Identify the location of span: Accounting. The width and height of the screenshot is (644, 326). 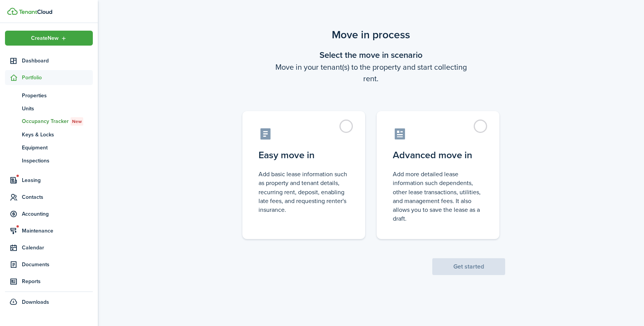
(57, 214).